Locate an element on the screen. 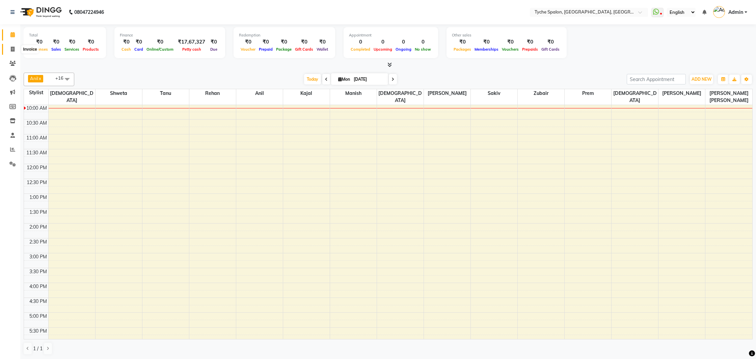 This screenshot has height=359, width=756. span: Online/Custom is located at coordinates (160, 49).